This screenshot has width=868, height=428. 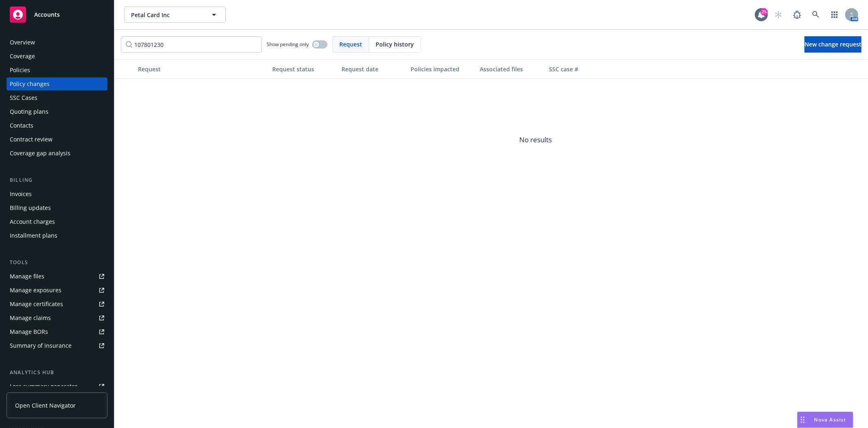 What do you see at coordinates (57, 318) in the screenshot?
I see `a: Manage claims` at bounding box center [57, 318].